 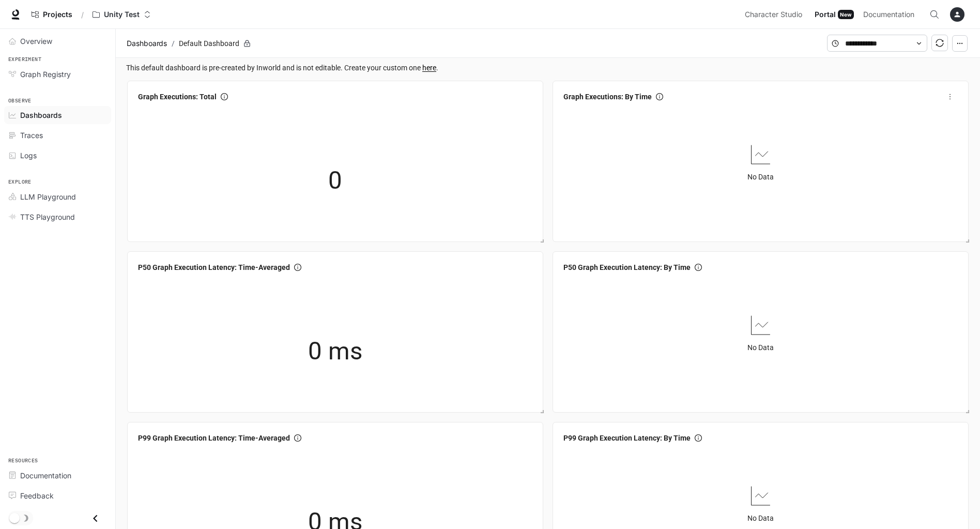 What do you see at coordinates (121, 14) in the screenshot?
I see `button: Open workspace menu` at bounding box center [121, 14].